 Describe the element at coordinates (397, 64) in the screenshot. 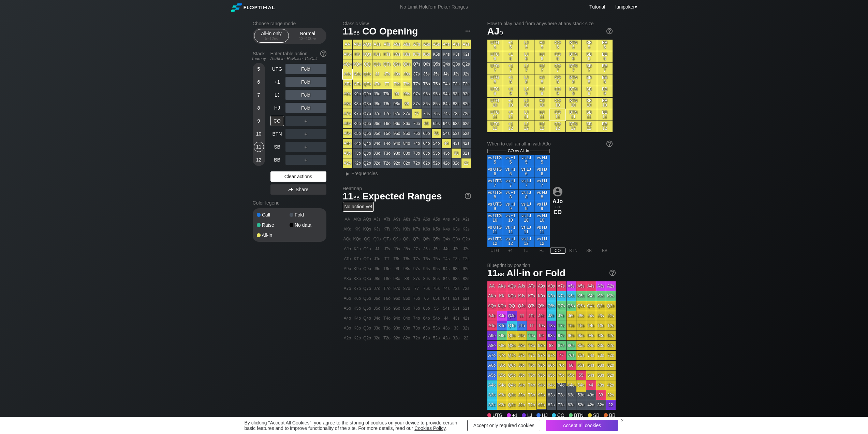

I see `div: Q9s` at that location.